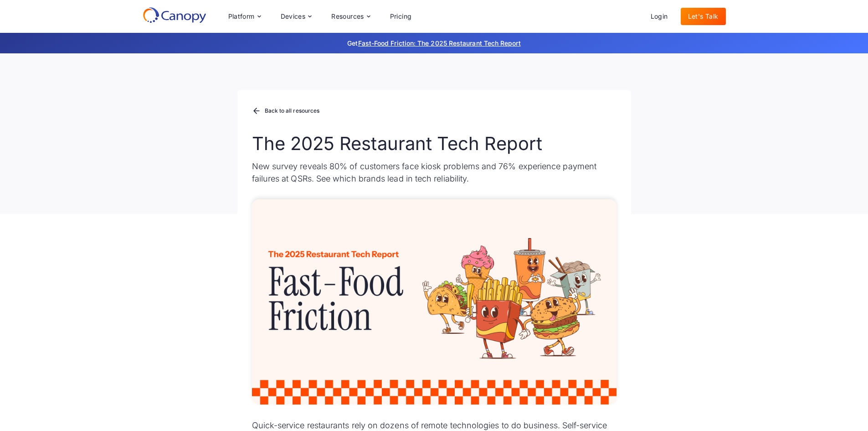 This screenshot has width=868, height=431. I want to click on p: New survey reveals 80% of customers face kiosk problems and 76% experience payment failures at QS..., so click(434, 173).